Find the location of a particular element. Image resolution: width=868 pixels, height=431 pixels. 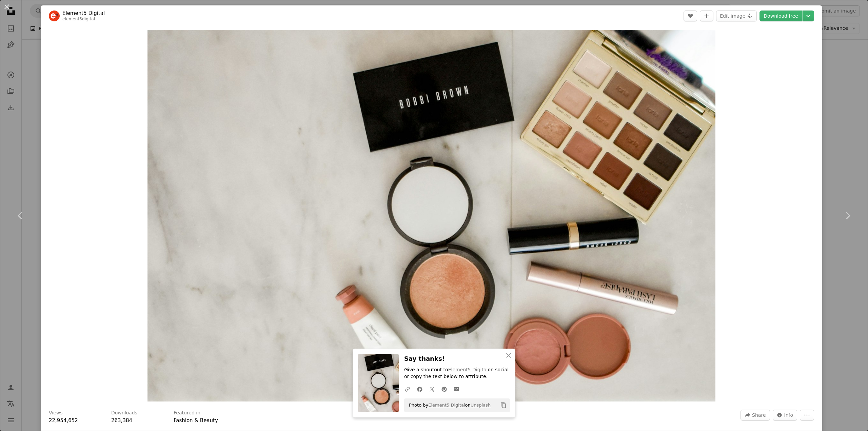

button: Zoom in on this image is located at coordinates (432, 216).